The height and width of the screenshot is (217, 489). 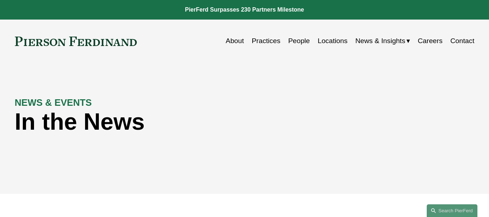 I want to click on a: People, so click(x=299, y=41).